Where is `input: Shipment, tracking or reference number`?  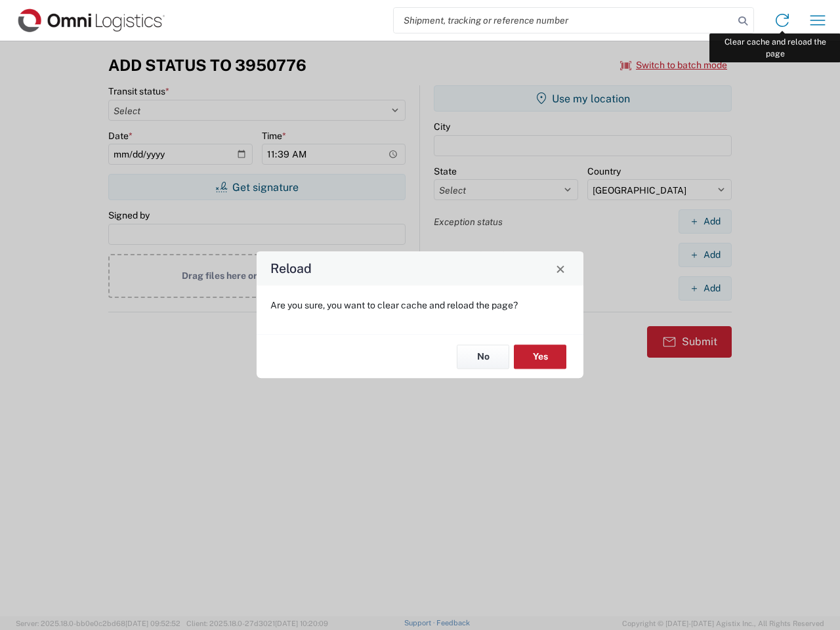
input: Shipment, tracking or reference number is located at coordinates (564, 20).